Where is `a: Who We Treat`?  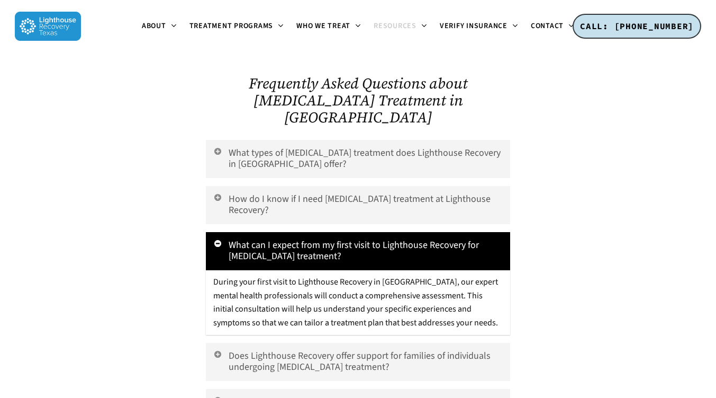 a: Who We Treat is located at coordinates (329, 26).